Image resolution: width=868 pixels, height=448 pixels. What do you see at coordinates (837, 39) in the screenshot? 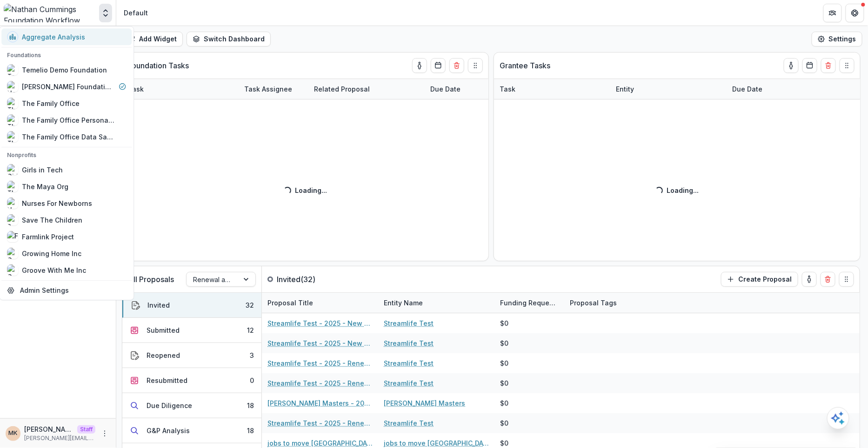
I see `button: Settings` at bounding box center [837, 39].